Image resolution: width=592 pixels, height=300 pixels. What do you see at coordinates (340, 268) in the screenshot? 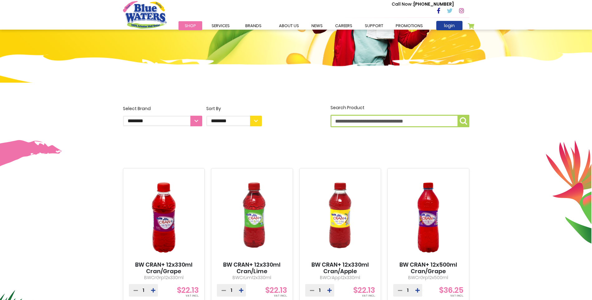
I see `a: BW CRAN+ 12x330ml Cran/Apple` at bounding box center [340, 268].